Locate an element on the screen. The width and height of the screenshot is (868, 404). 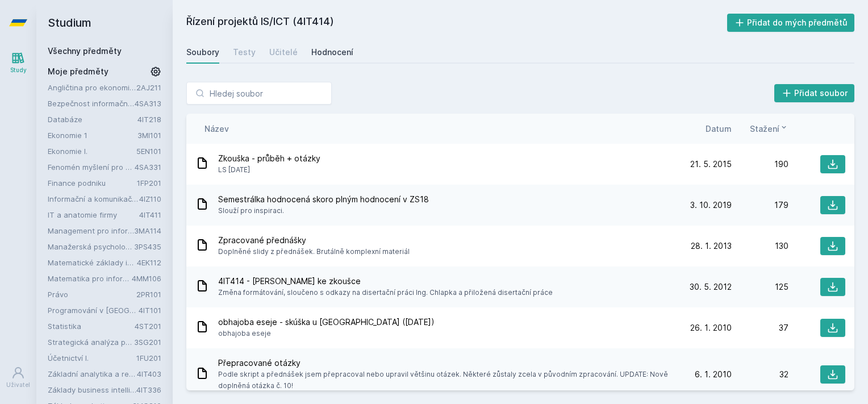
button: Datum is located at coordinates (719, 128).